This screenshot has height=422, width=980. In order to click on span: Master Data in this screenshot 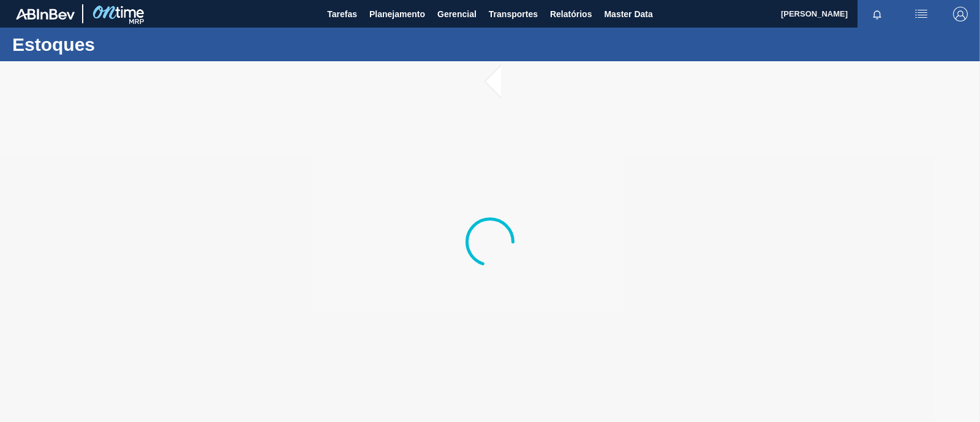, I will do `click(627, 14)`.